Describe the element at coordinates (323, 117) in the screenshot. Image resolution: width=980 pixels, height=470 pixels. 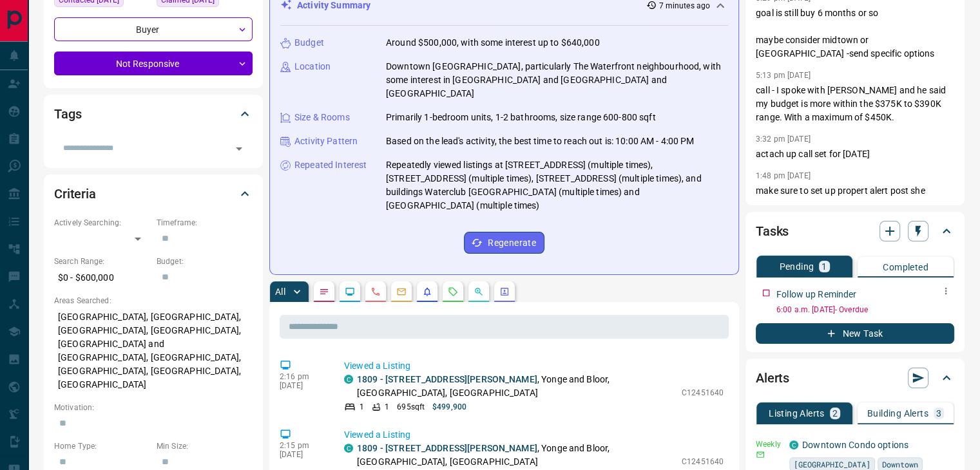
I see `p: Size & Rooms` at that location.